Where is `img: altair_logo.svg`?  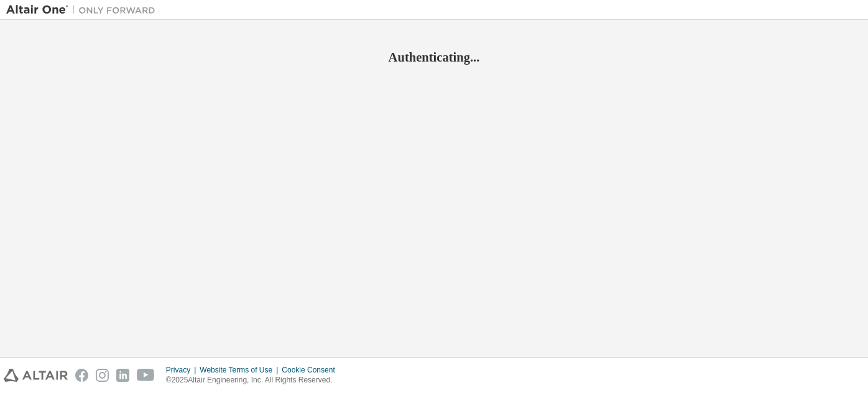 img: altair_logo.svg is located at coordinates (36, 376).